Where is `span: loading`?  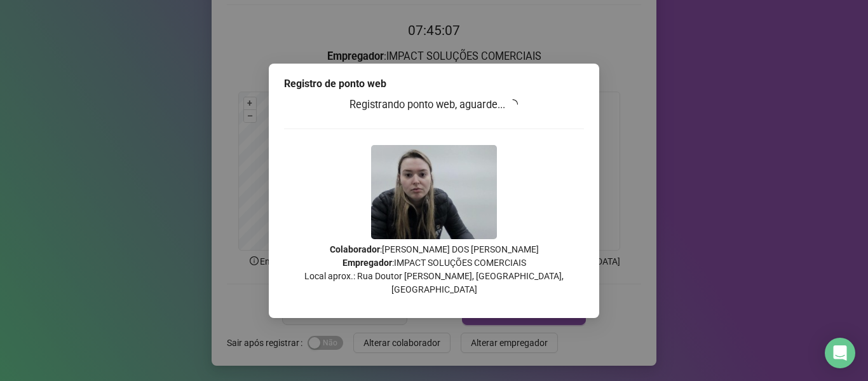 span: loading is located at coordinates (513, 104).